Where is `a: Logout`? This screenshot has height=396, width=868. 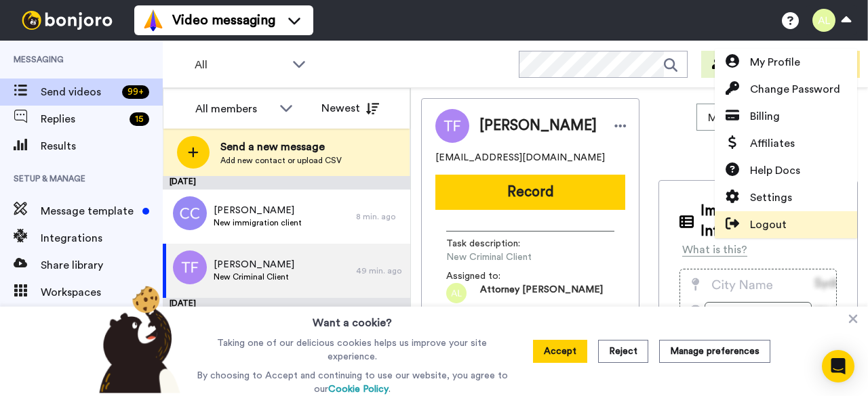
a: Logout is located at coordinates (786, 225).